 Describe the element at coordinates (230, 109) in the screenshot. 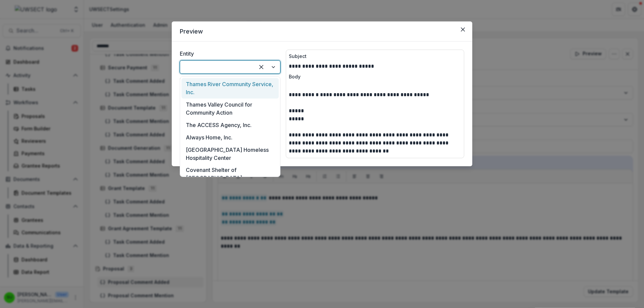

I see `div: Thames Valley Council for Community Action` at that location.